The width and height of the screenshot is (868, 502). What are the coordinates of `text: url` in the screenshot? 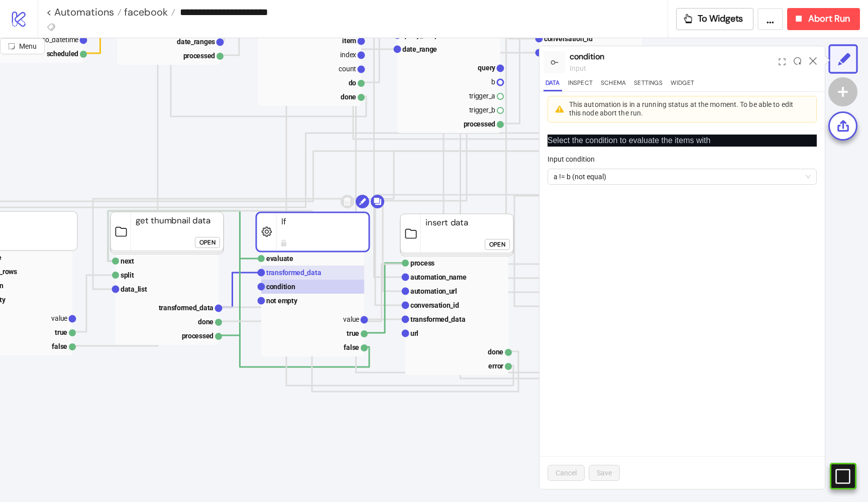 It's located at (414, 334).